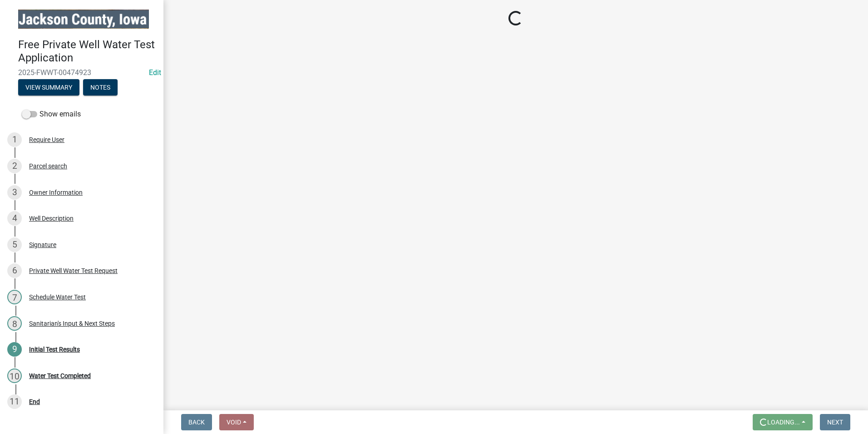 The image size is (868, 434). Describe the element at coordinates (43, 245) in the screenshot. I see `div: Signature` at that location.